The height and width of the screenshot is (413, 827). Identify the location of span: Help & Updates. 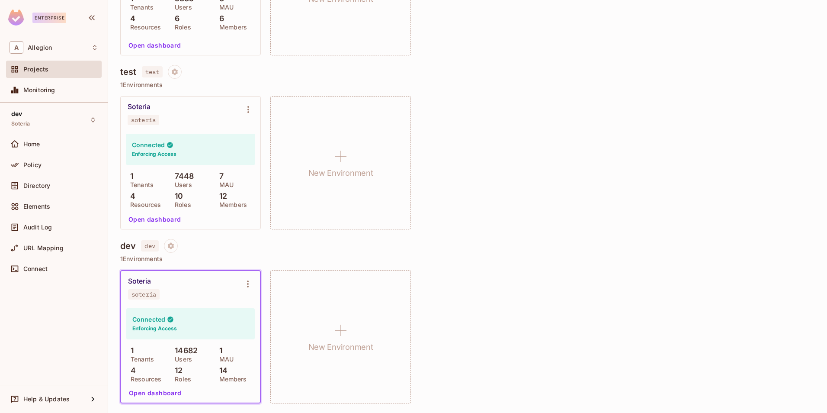
(46, 399).